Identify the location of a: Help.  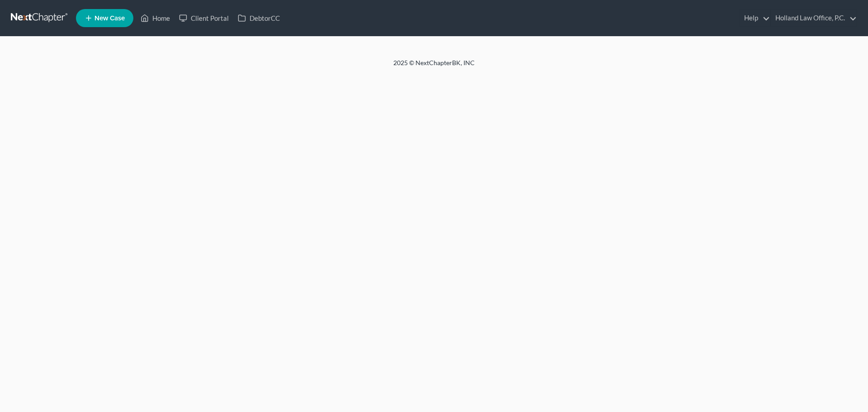
(754, 18).